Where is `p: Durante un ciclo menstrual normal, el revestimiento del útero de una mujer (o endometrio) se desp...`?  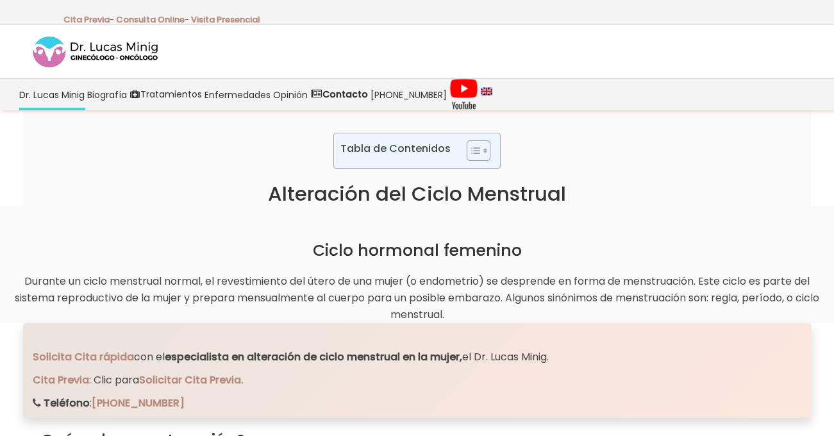 p: Durante un ciclo menstrual normal, el revestimiento del útero de una mujer (o endometrio) se desp... is located at coordinates (417, 298).